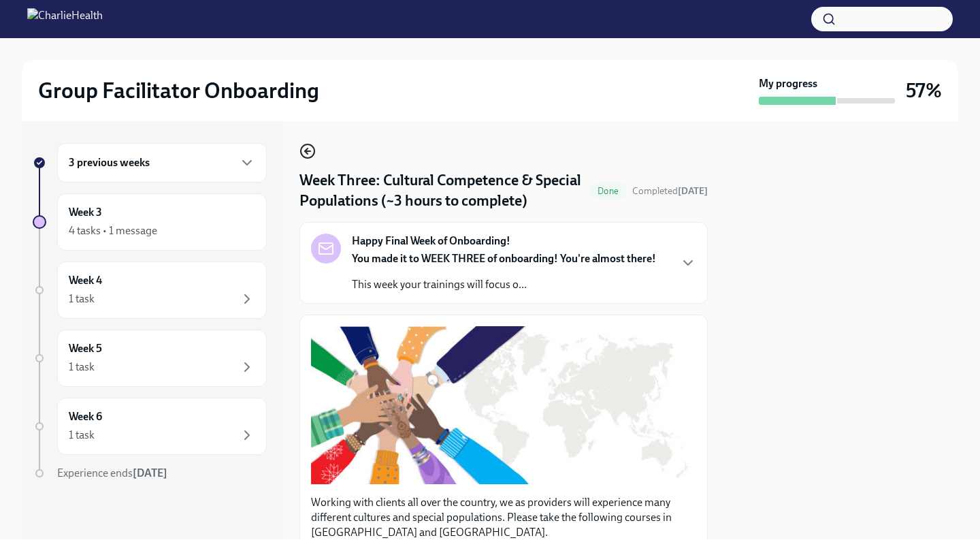 This screenshot has width=980, height=553. What do you see at coordinates (113, 231) in the screenshot?
I see `div: 4 tasks • 1 message` at bounding box center [113, 231].